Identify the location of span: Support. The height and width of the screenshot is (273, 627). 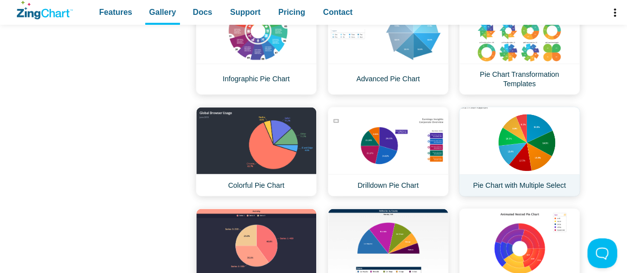
(245, 12).